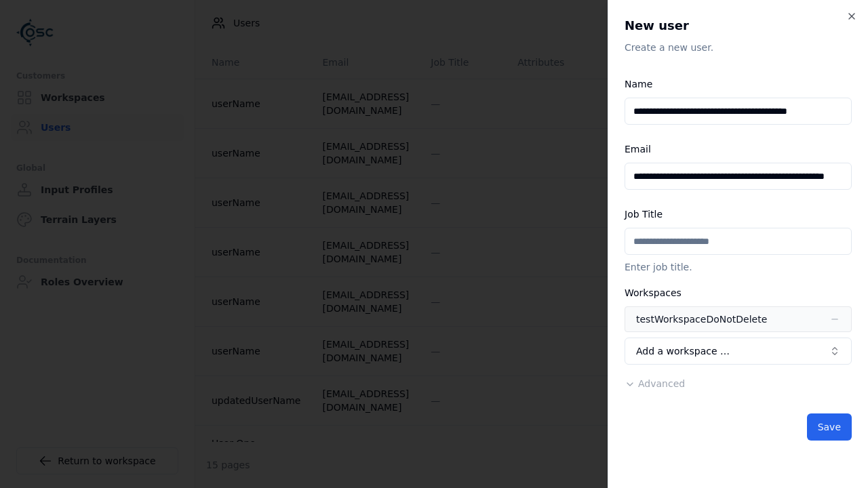 The width and height of the screenshot is (868, 488). Describe the element at coordinates (638, 84) in the screenshot. I see `label: Name` at that location.